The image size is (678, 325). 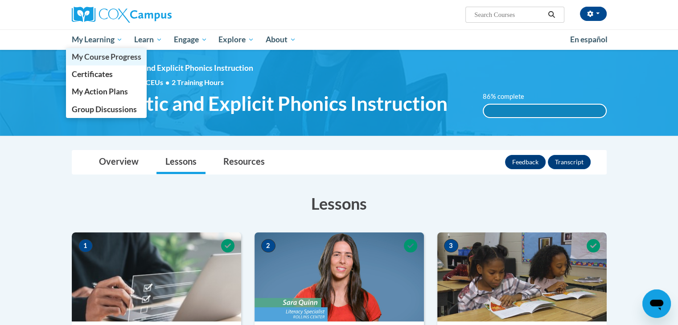 I want to click on span: Certificates, so click(x=92, y=74).